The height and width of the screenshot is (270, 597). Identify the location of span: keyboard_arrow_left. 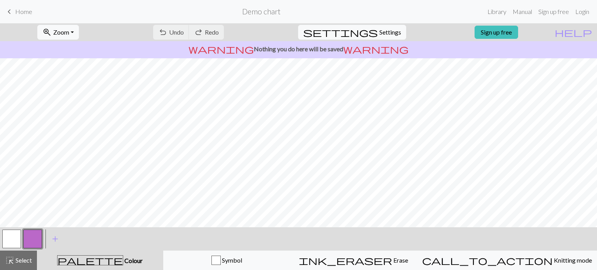
(9, 12).